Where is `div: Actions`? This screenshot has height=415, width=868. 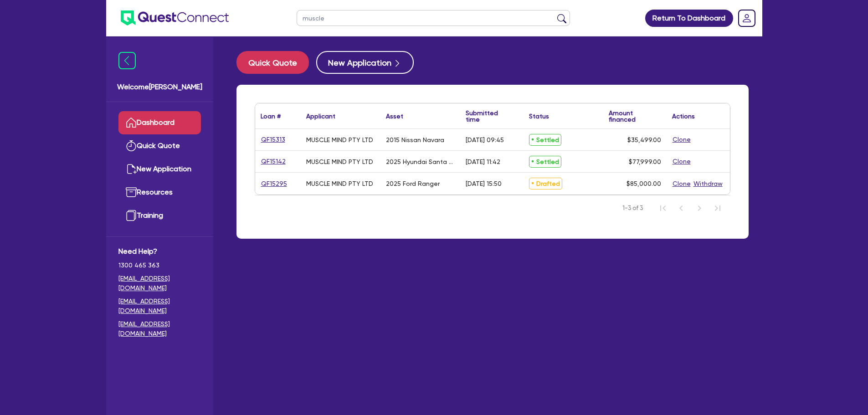 div: Actions is located at coordinates (684, 116).